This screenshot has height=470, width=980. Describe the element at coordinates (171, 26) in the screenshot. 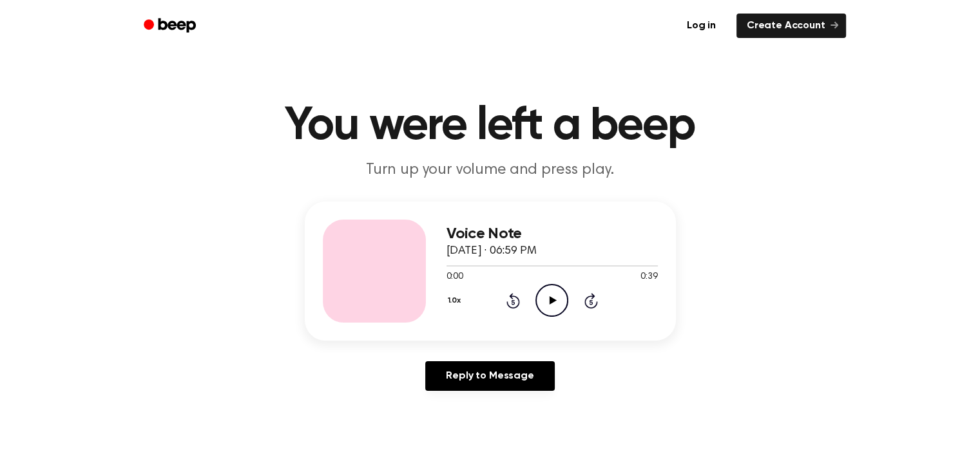

I see `a: Beep` at that location.